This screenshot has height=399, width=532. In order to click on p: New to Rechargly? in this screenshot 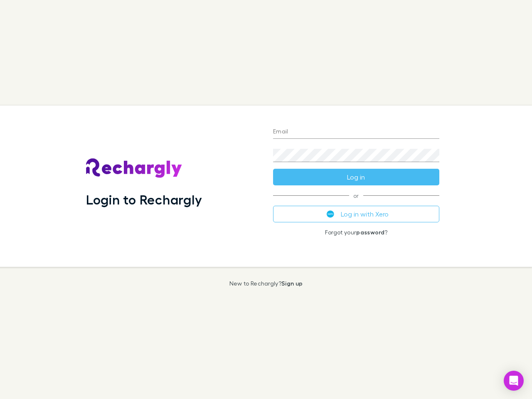, I will do `click(266, 284)`.